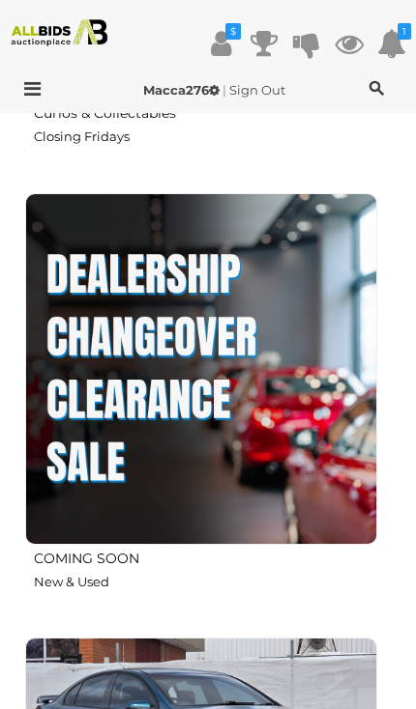 Image resolution: width=416 pixels, height=709 pixels. What do you see at coordinates (183, 90) in the screenshot?
I see `a: Macca276` at bounding box center [183, 90].